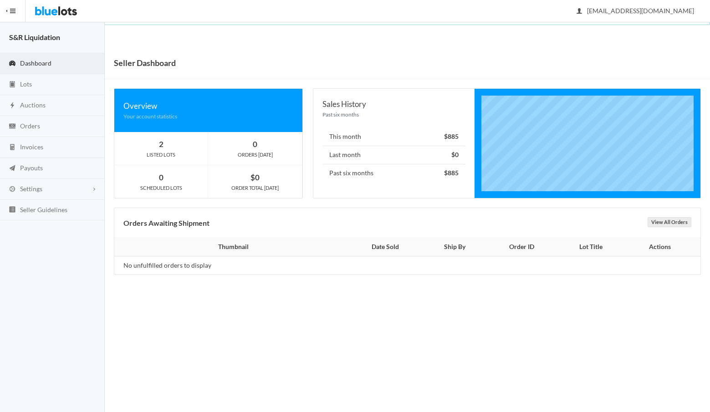 Image resolution: width=710 pixels, height=412 pixels. Describe the element at coordinates (35, 37) in the screenshot. I see `strong: S&R Liquidation` at that location.